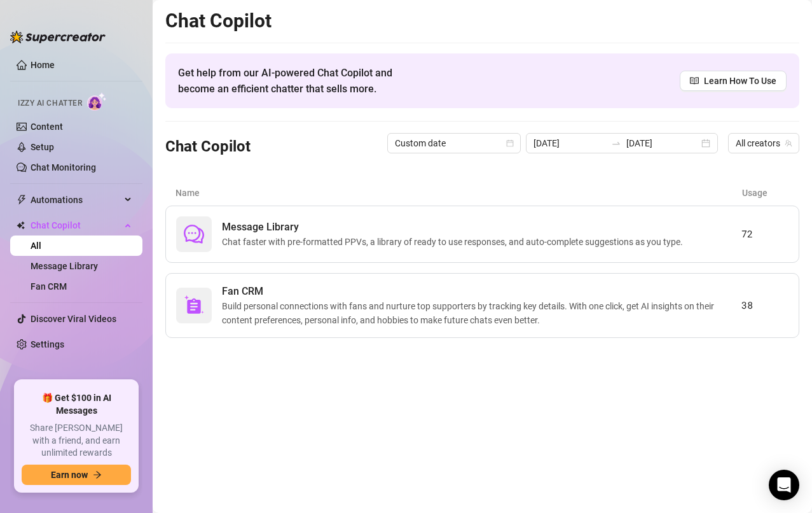 The width and height of the screenshot is (812, 513). What do you see at coordinates (76, 200) in the screenshot?
I see `span: Automations` at bounding box center [76, 200].